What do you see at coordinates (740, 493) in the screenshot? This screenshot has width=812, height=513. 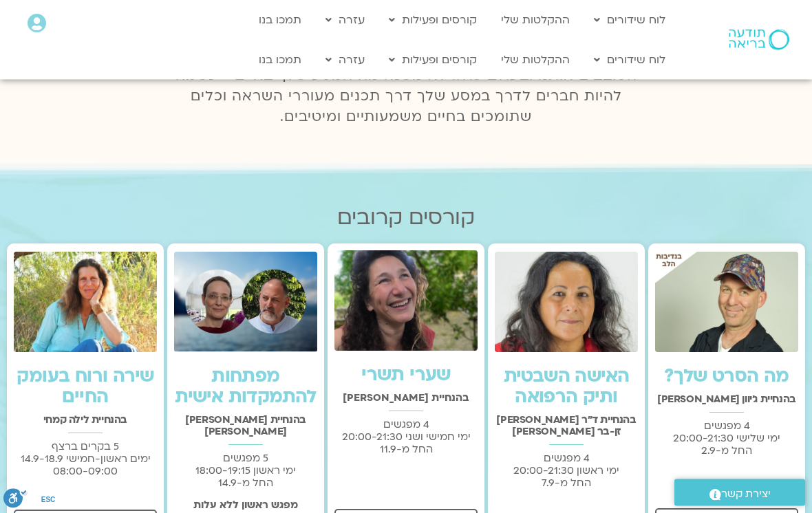 I see `a: יצירת קשר` at bounding box center [740, 493].